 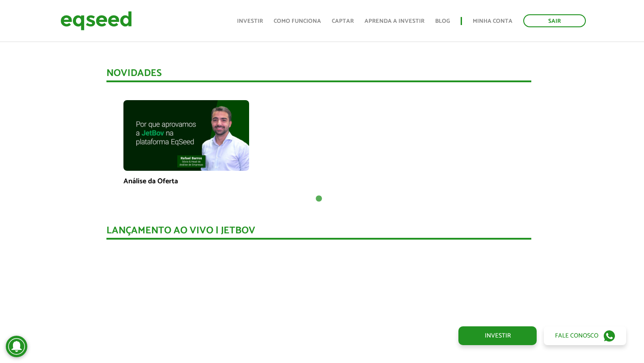 What do you see at coordinates (298, 21) in the screenshot?
I see `a: Como funciona` at bounding box center [298, 21].